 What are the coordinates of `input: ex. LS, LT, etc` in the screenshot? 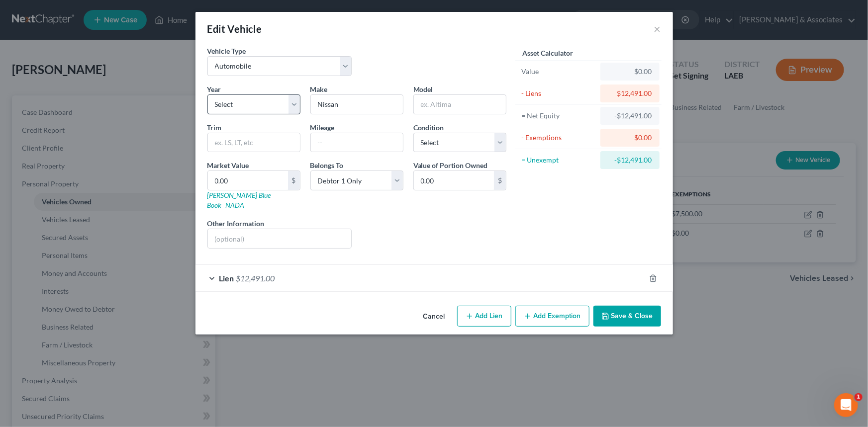 It's located at (254, 143).